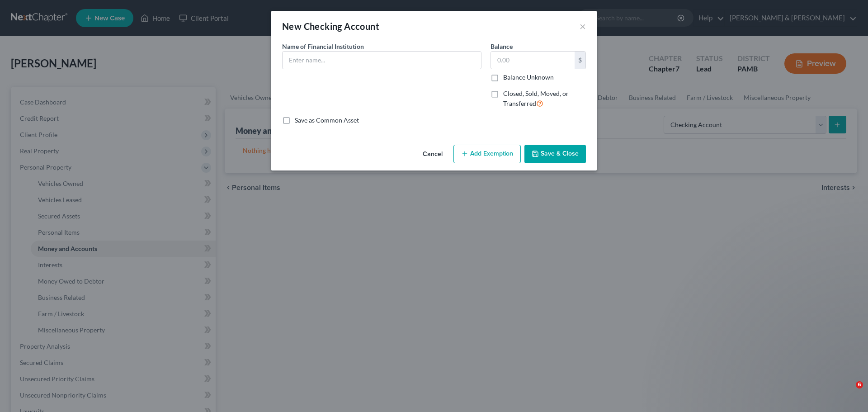 This screenshot has height=412, width=868. I want to click on input: 0.00, so click(532, 60).